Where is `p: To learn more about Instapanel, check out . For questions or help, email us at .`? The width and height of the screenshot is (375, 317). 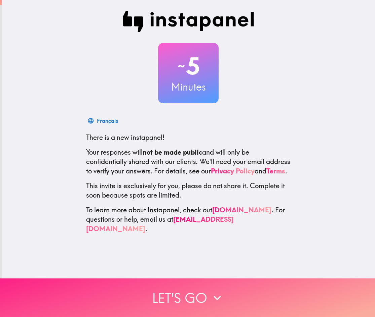 p: To learn more about Instapanel, check out . For questions or help, email us at . is located at coordinates (188, 220).